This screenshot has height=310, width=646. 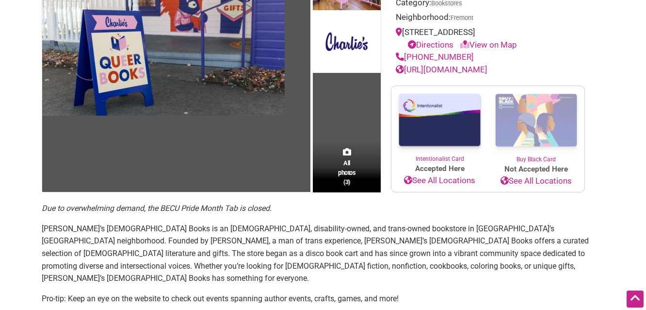 I want to click on a: Directions, so click(x=431, y=45).